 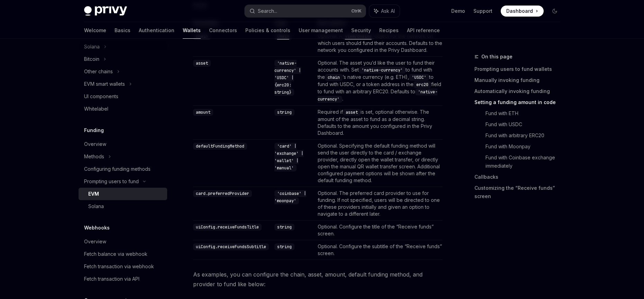 I want to click on a: Demo, so click(x=458, y=11).